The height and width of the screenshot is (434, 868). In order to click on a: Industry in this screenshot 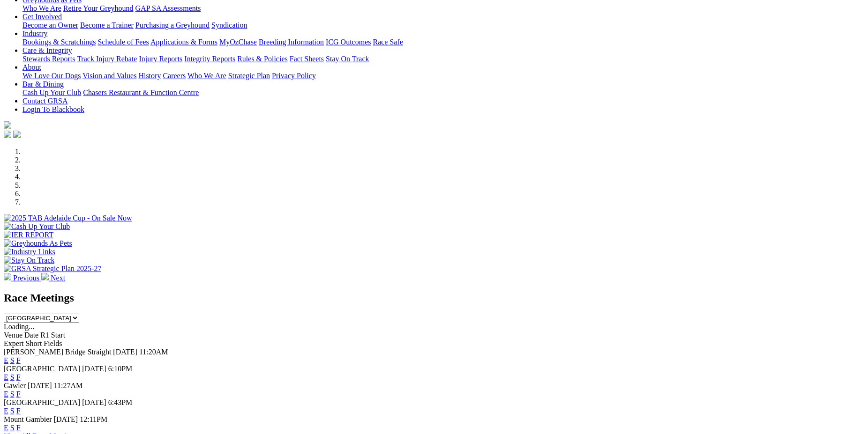, I will do `click(35, 33)`.